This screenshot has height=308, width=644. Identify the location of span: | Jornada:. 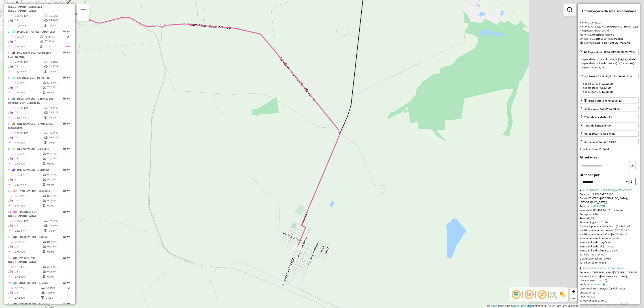
(613, 38).